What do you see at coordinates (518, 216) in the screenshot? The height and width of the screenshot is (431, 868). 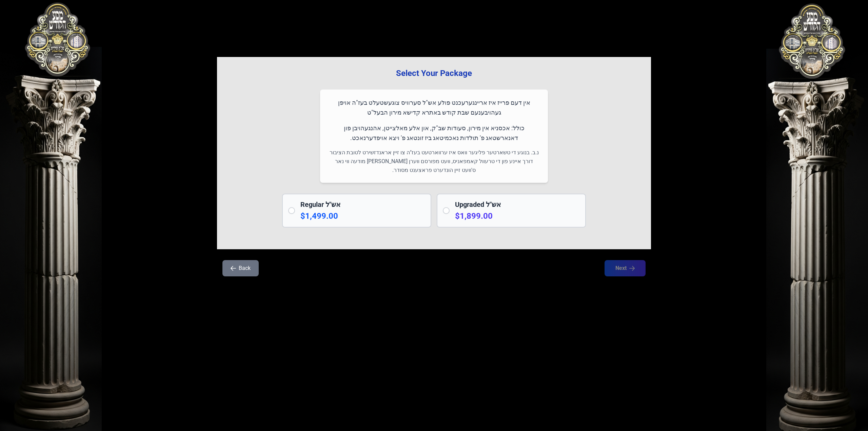 I see `p: $1,899.00` at bounding box center [518, 216].